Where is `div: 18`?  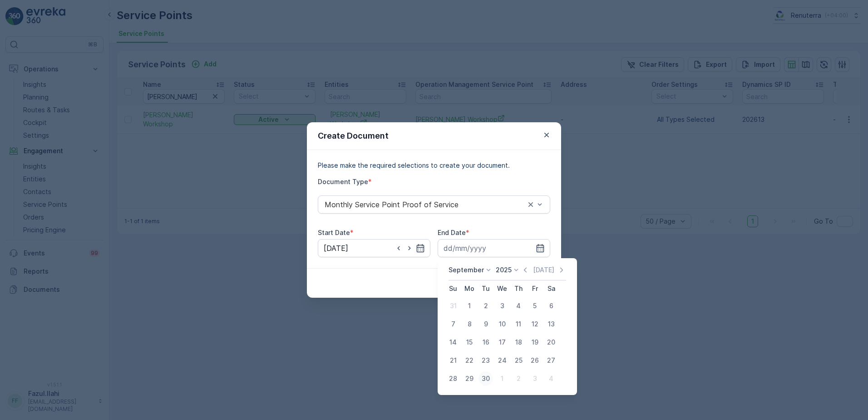 div: 18 is located at coordinates (518, 342).